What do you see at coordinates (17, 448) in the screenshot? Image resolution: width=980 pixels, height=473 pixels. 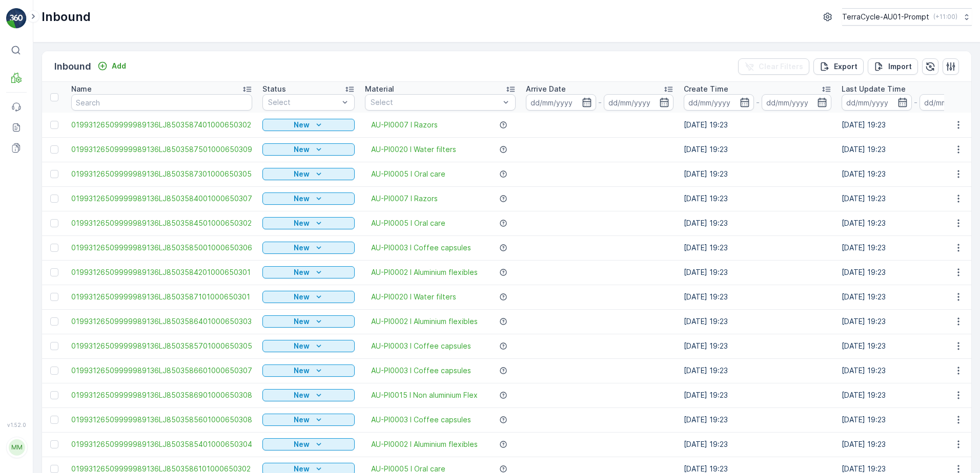 I see `button: MM` at bounding box center [17, 448].